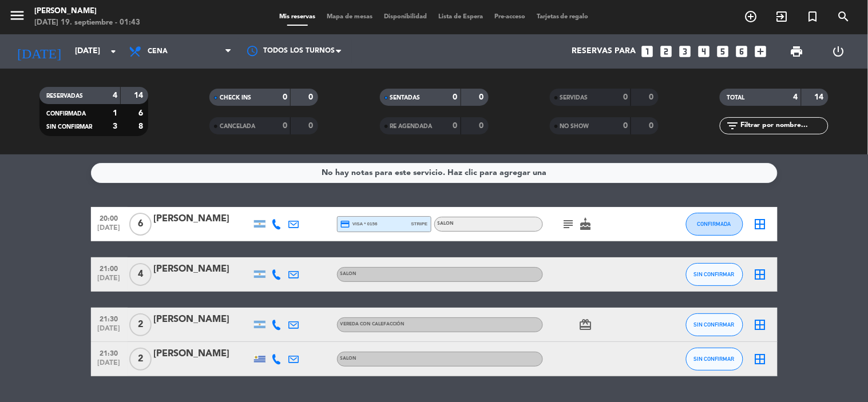  What do you see at coordinates (562, 17) in the screenshot?
I see `span: Tarjetas de regalo` at bounding box center [562, 17].